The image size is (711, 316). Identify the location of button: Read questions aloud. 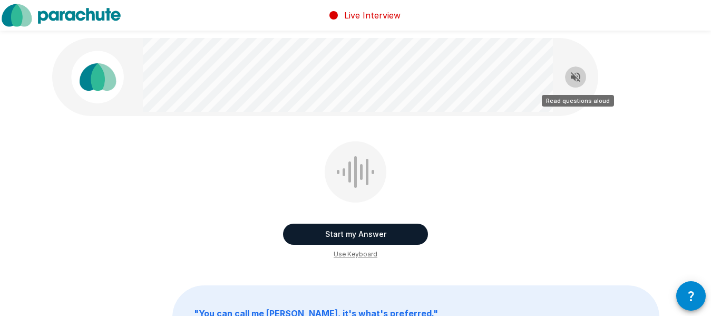
(576, 77).